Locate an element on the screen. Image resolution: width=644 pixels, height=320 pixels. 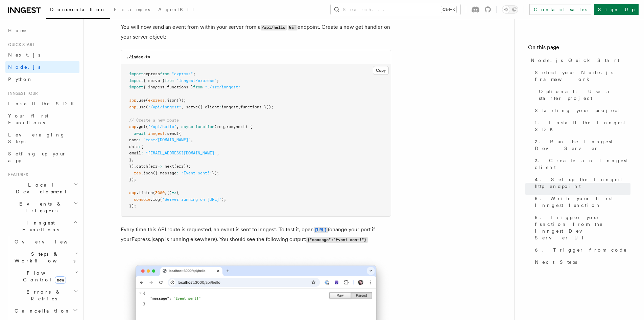
span: Node.js Quick Start is located at coordinates (575, 60).